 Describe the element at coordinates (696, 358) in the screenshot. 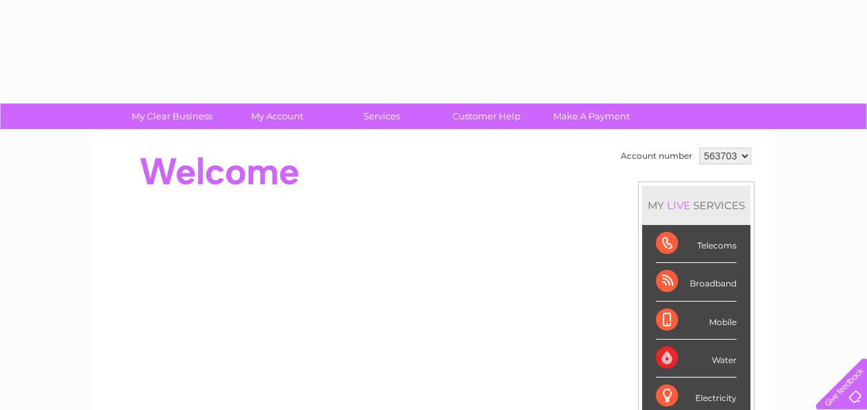

I see `div: Water` at that location.